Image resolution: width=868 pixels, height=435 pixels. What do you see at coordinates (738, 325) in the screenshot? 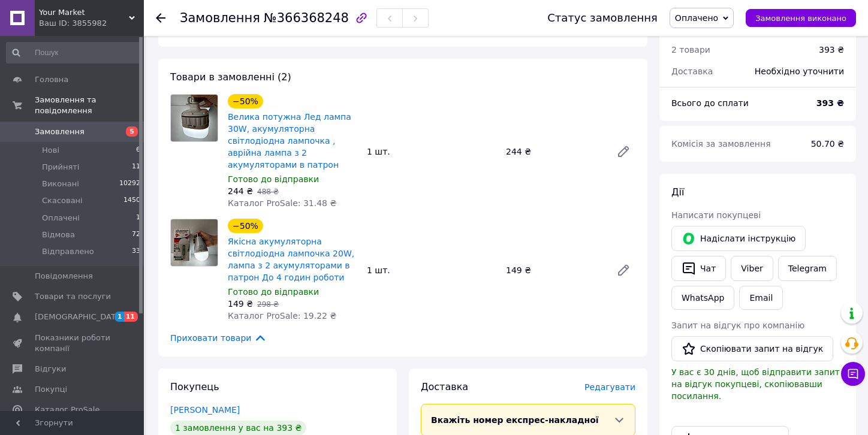
I see `span: Запит на відгук про компанію` at bounding box center [738, 325].